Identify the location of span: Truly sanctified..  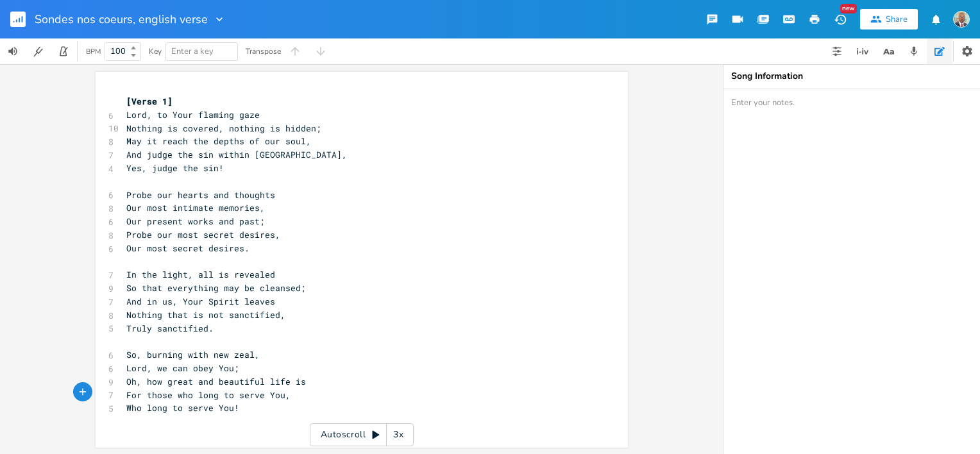
(170, 328).